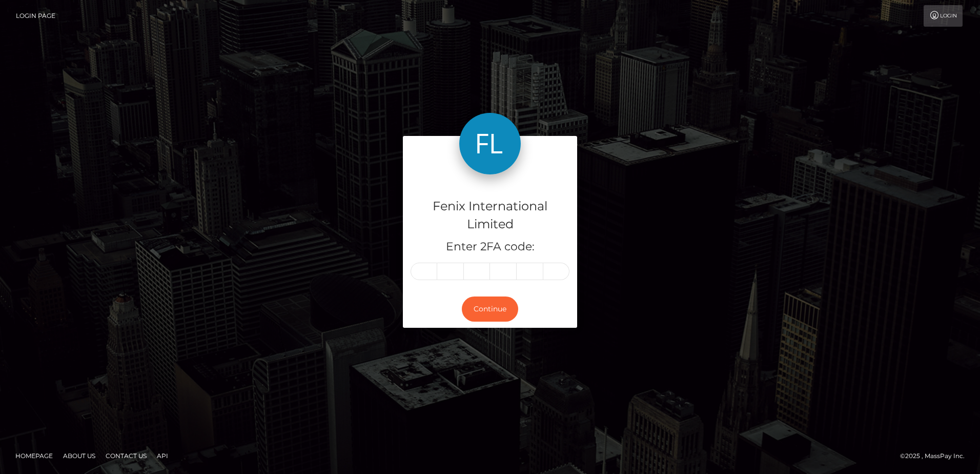  I want to click on button: Continue, so click(490, 309).